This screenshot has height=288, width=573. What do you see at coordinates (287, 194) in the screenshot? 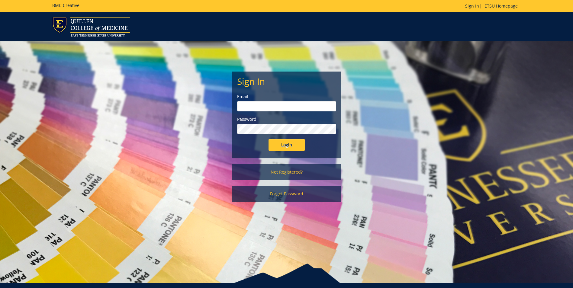
I see `a: Forgot Password` at bounding box center [287, 194].